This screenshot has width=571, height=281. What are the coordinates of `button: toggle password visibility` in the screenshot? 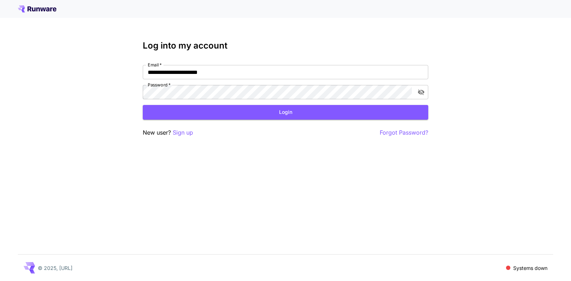 It's located at (421, 92).